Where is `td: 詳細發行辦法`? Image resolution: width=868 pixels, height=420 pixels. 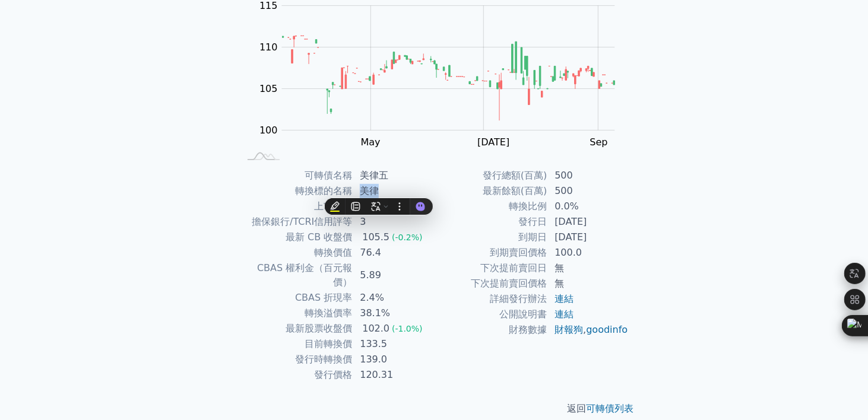 td: 詳細發行辦法 is located at coordinates (490, 299).